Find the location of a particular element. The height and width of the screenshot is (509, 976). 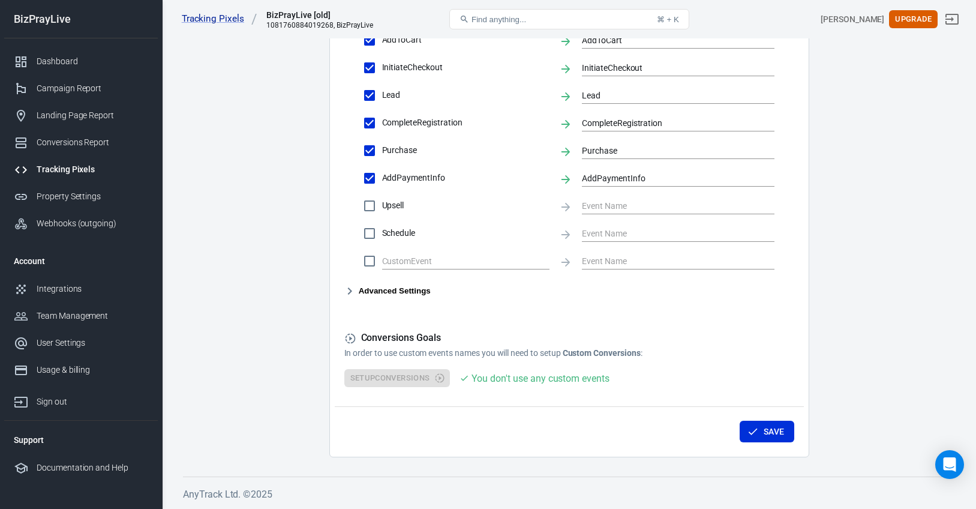

div: Landing Page Report is located at coordinates (92, 115).